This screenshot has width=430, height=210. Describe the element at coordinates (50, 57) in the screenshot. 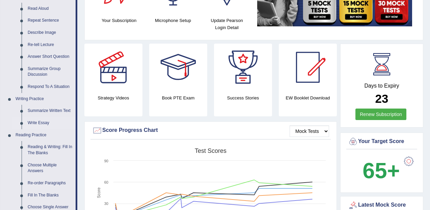

I see `a: Answer Short Question` at that location.